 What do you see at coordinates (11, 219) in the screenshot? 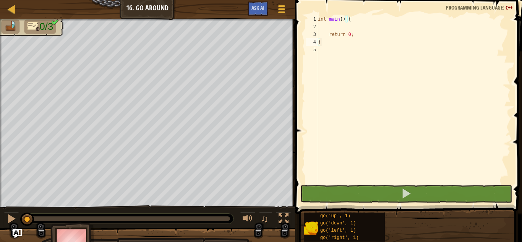
I see `button: Ctrl + P: Pause` at bounding box center [11, 219].